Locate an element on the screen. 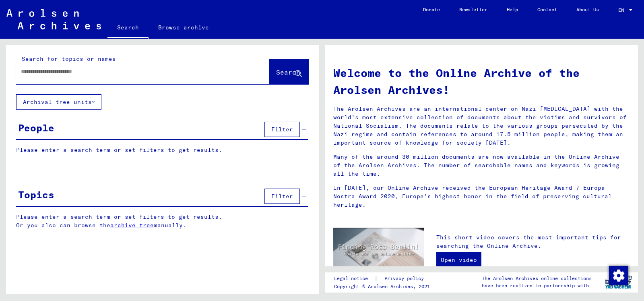 Image resolution: width=644 pixels, height=301 pixels. h1: Welcome to the Online Archive of the Arolsen Archives! is located at coordinates (481, 81).